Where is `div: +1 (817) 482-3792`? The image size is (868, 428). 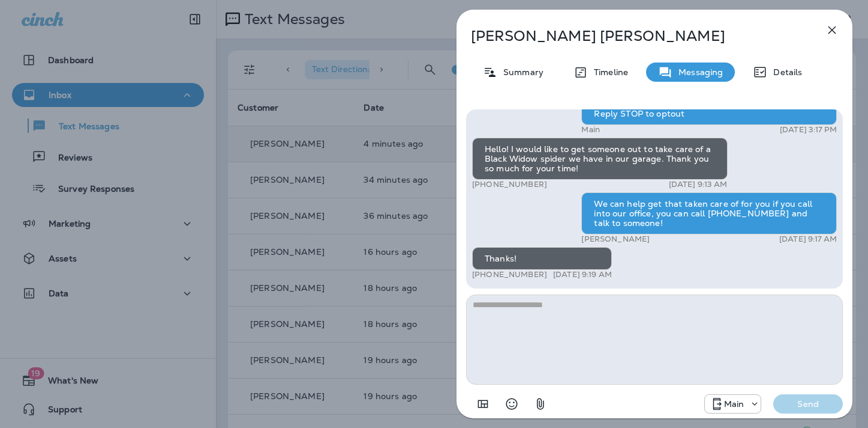 div: +1 (817) 482-3792 is located at coordinates (733, 404).